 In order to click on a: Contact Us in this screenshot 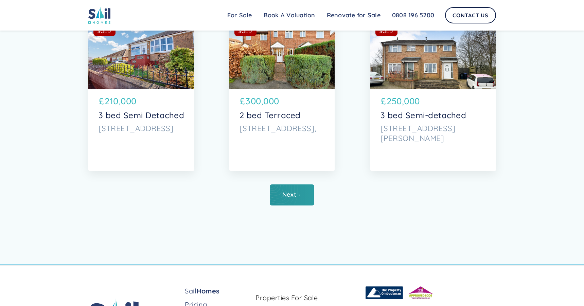, I will do `click(470, 15)`.